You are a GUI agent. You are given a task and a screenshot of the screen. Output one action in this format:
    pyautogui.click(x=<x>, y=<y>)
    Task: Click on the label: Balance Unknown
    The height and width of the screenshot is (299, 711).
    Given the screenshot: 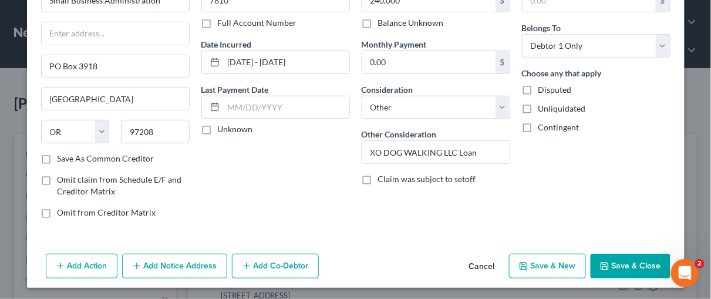 What is the action you would take?
    pyautogui.click(x=411, y=23)
    